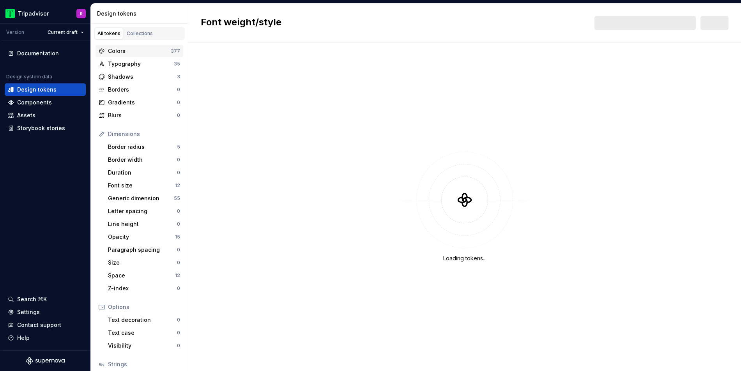 This screenshot has width=741, height=371. What do you see at coordinates (142, 346) in the screenshot?
I see `div: Visibility` at bounding box center [142, 346].